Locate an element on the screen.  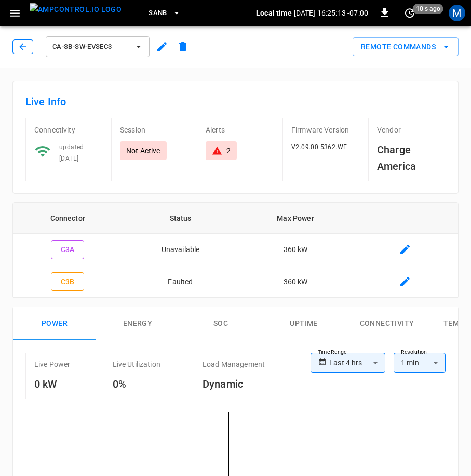
button: SOC is located at coordinates (221, 324).